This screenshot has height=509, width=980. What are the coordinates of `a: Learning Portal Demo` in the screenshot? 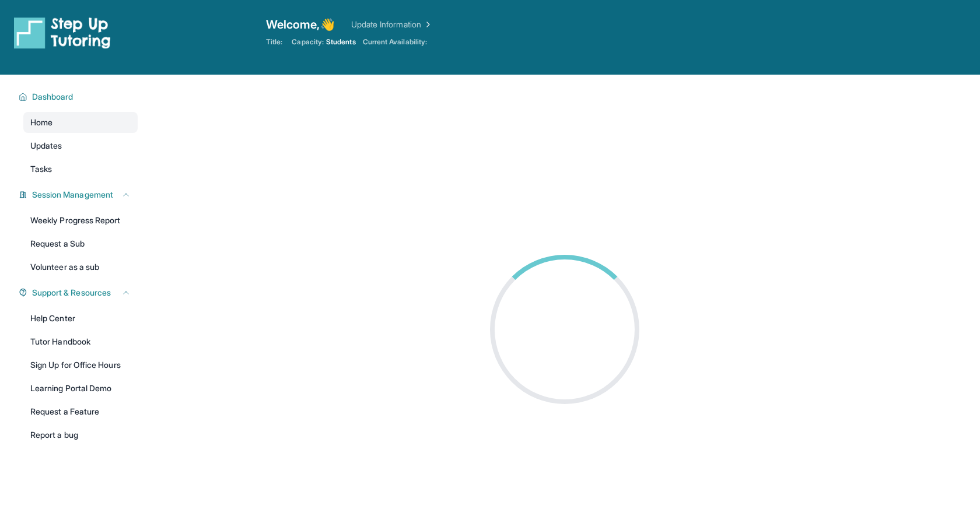 It's located at (80, 388).